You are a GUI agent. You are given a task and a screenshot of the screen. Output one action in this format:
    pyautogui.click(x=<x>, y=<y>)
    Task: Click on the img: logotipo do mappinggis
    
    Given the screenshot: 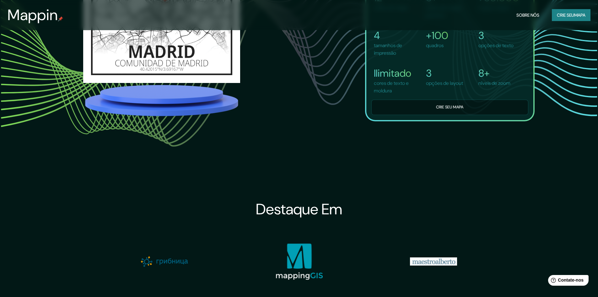 What is the action you would take?
    pyautogui.click(x=299, y=261)
    